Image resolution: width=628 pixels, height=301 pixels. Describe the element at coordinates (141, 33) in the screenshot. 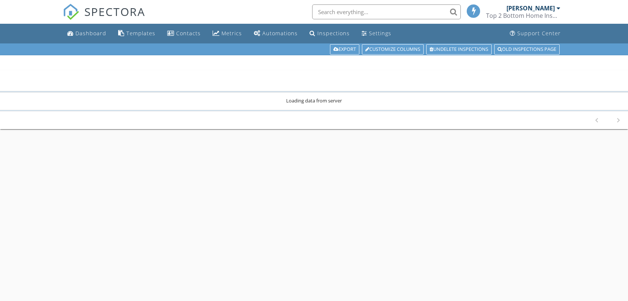

I see `div: Templates` at that location.